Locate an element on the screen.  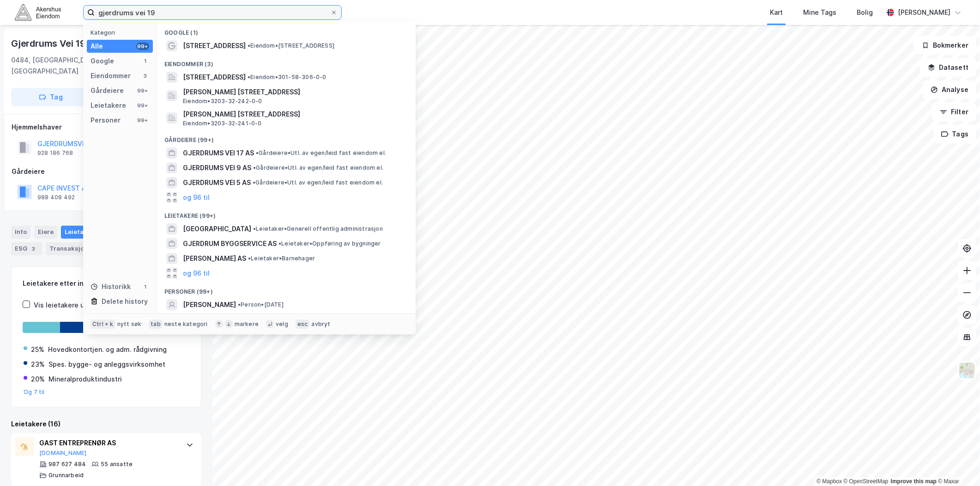
img: akershus-eiendom-logo.9091f326c980b4bce74ccdd9f866810c.svg is located at coordinates (38, 12).